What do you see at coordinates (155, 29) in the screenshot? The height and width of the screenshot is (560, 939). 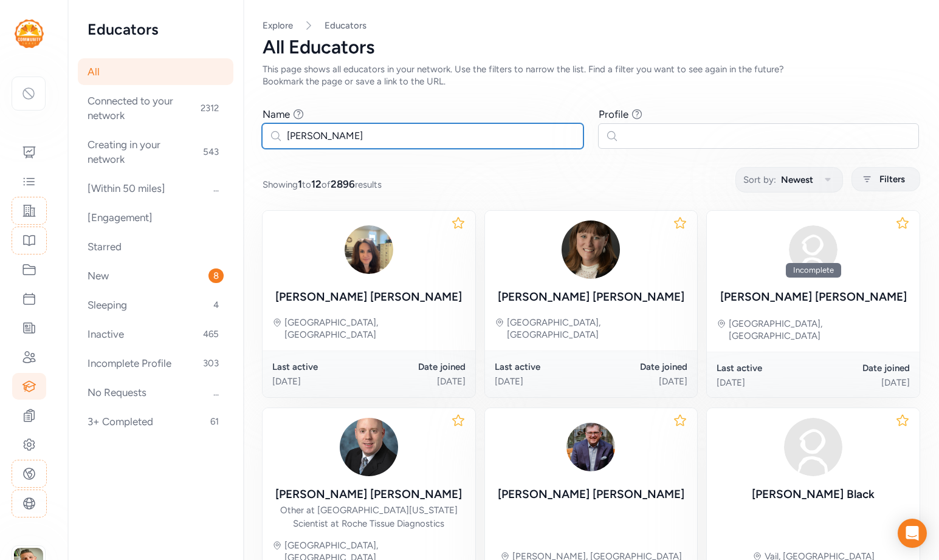 I see `h2: Educators` at bounding box center [155, 29].